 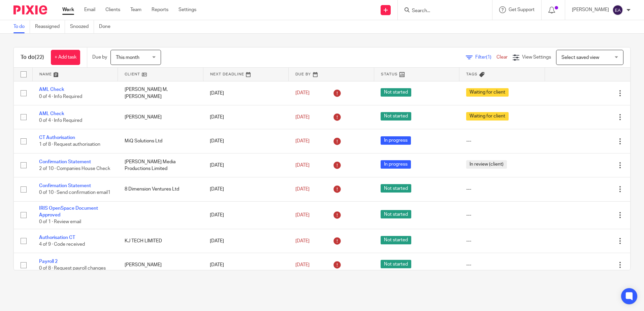 I want to click on a: Payroll 2, so click(x=48, y=261).